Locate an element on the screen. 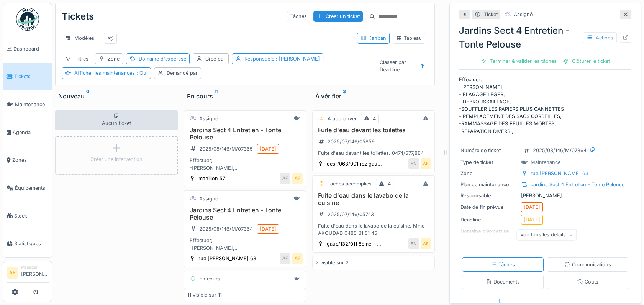 The width and height of the screenshot is (644, 305). div: Nouveau is located at coordinates (117, 97).